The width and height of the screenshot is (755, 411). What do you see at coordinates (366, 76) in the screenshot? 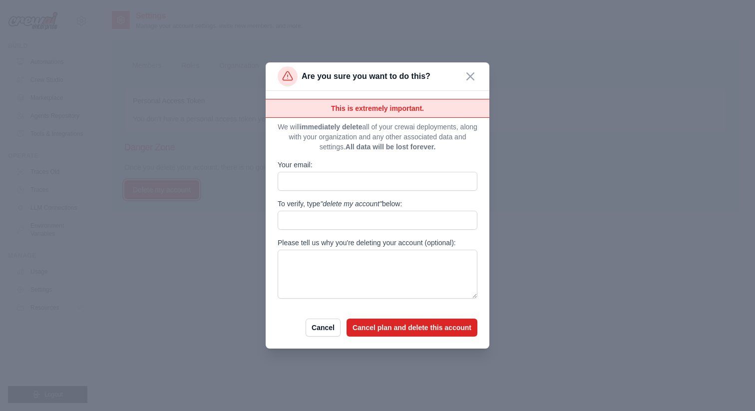
I see `p: Are you sure you want to do this?` at bounding box center [366, 76].